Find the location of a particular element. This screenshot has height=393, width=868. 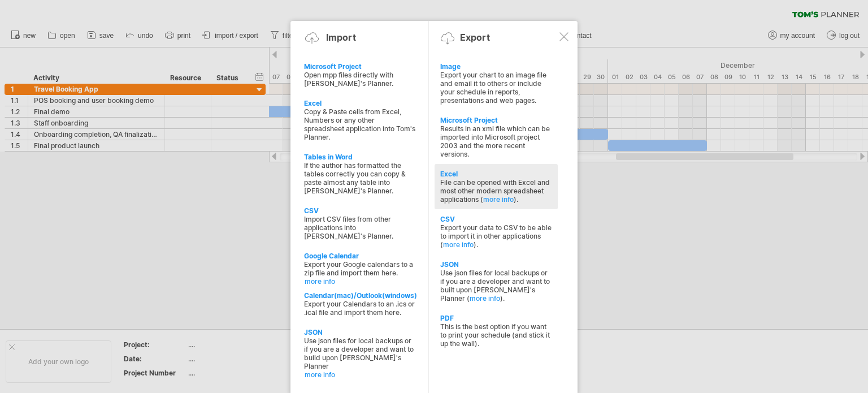

div: PDF is located at coordinates (496, 318).